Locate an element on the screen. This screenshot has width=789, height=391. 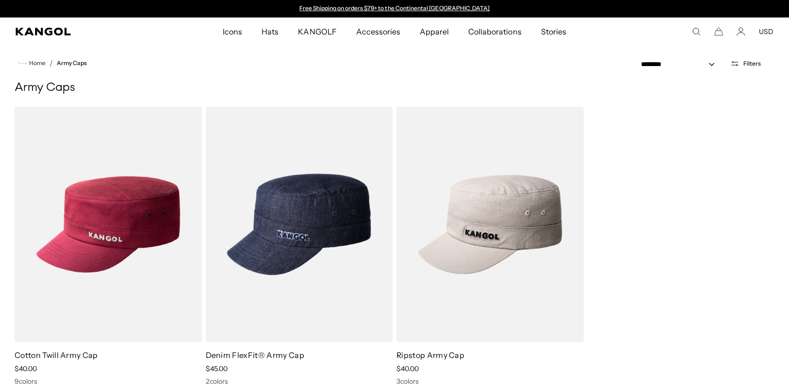
a: Army Caps is located at coordinates (72, 63).